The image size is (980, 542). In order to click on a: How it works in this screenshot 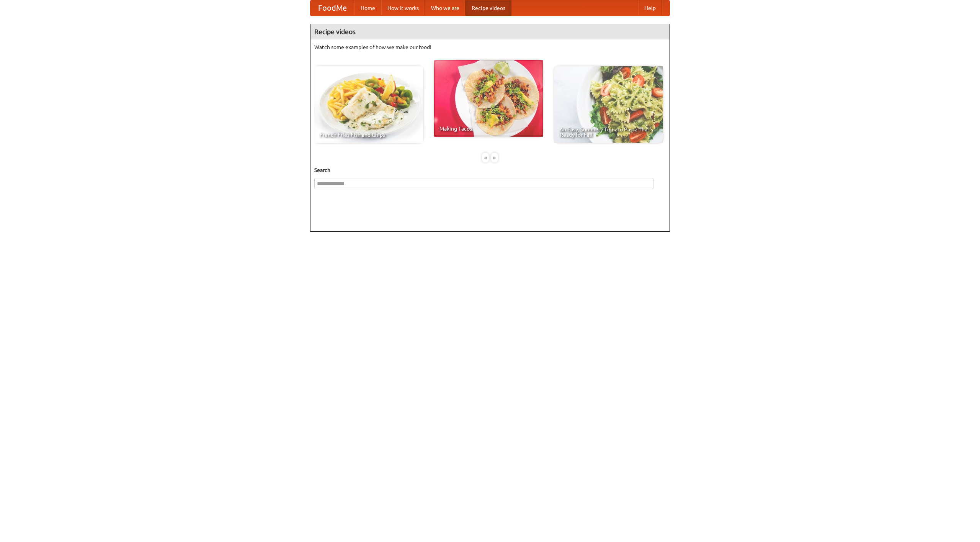, I will do `click(403, 8)`.